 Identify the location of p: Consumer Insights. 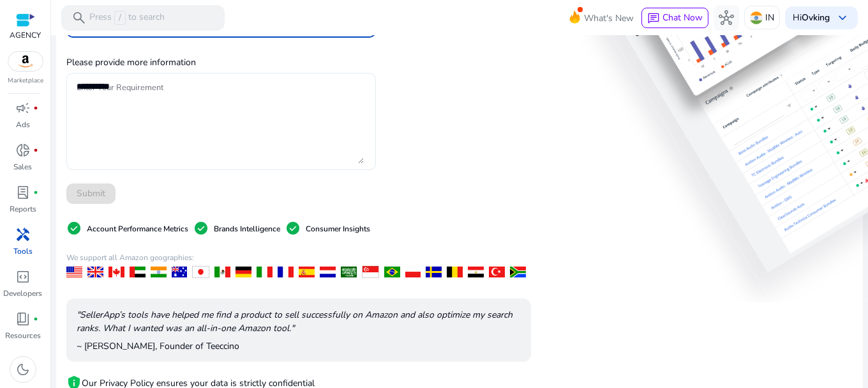
(338, 228).